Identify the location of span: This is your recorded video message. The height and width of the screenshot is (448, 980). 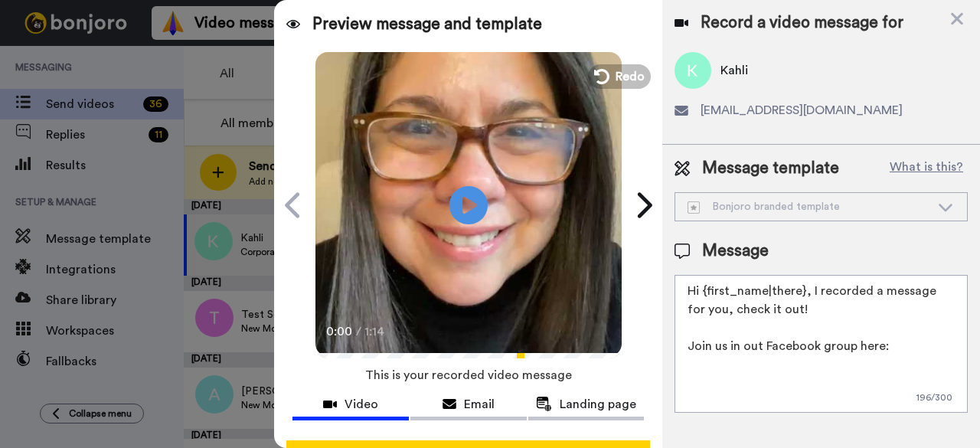
(468, 376).